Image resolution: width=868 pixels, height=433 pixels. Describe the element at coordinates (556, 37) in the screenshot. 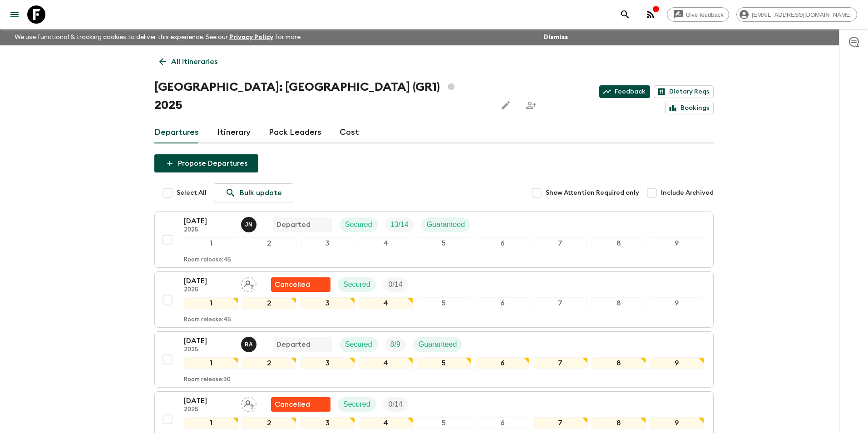

I see `button: Dismiss` at that location.